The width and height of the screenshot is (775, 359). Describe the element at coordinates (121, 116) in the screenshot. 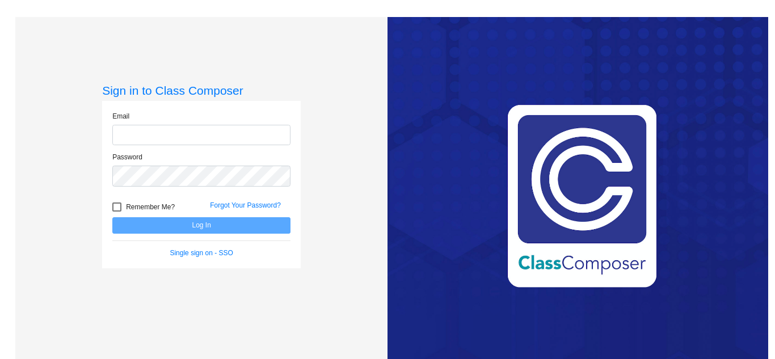

I see `label: Email` at that location.